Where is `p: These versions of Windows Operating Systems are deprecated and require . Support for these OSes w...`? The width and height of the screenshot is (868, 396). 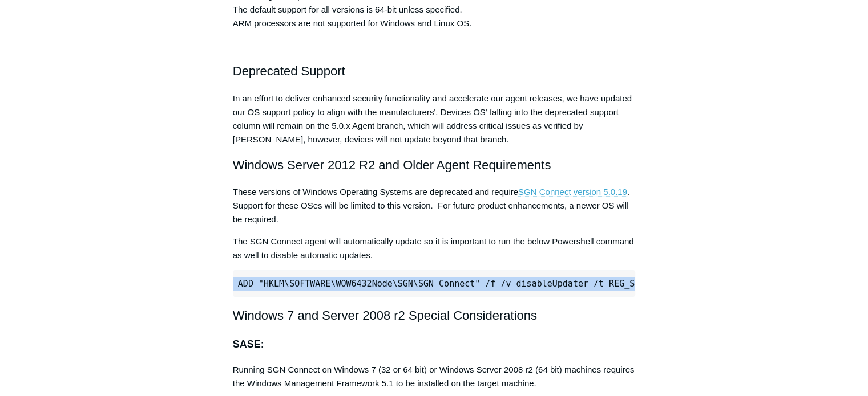 p: These versions of Windows Operating Systems are deprecated and require . Support for these OSes w... is located at coordinates (434, 206).